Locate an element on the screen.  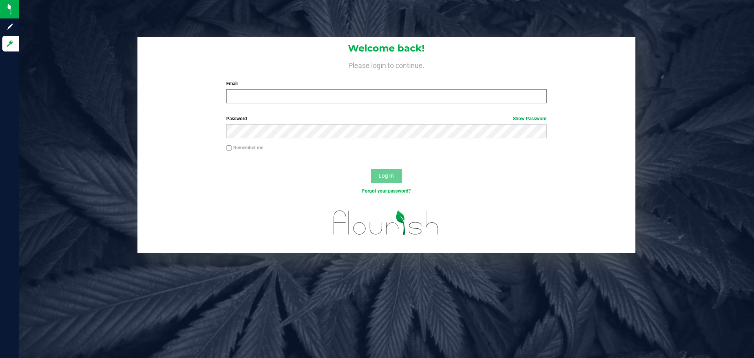
a: Show Password is located at coordinates (529, 119).